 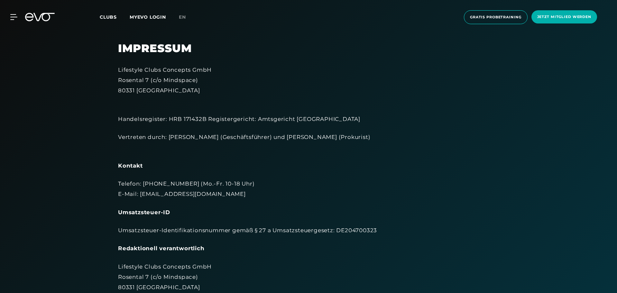 What do you see at coordinates (308, 230) in the screenshot?
I see `div: Umsatzsteuer-Identifikationsnummer gemäß § 27 a Umsatzsteuergesetz: DE204700323` at bounding box center [308, 230].